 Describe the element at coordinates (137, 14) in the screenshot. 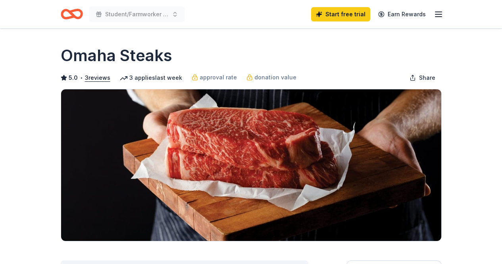

I see `span: Student/Farmworker Alliance Encuentro` at that location.